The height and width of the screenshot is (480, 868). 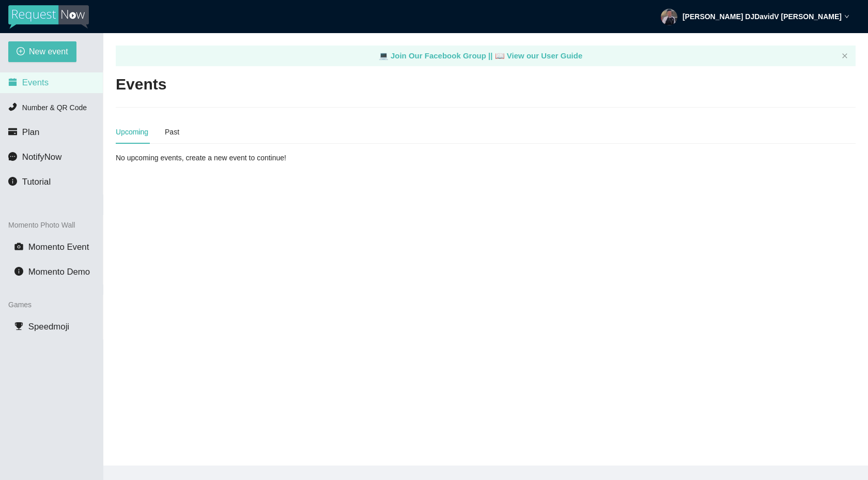 What do you see at coordinates (845, 56) in the screenshot?
I see `span: close` at bounding box center [845, 56].